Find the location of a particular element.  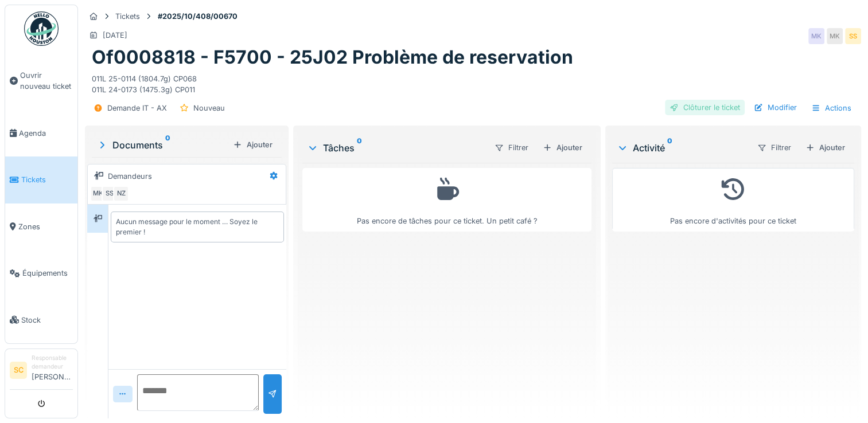

a: Équipements is located at coordinates (41, 273).